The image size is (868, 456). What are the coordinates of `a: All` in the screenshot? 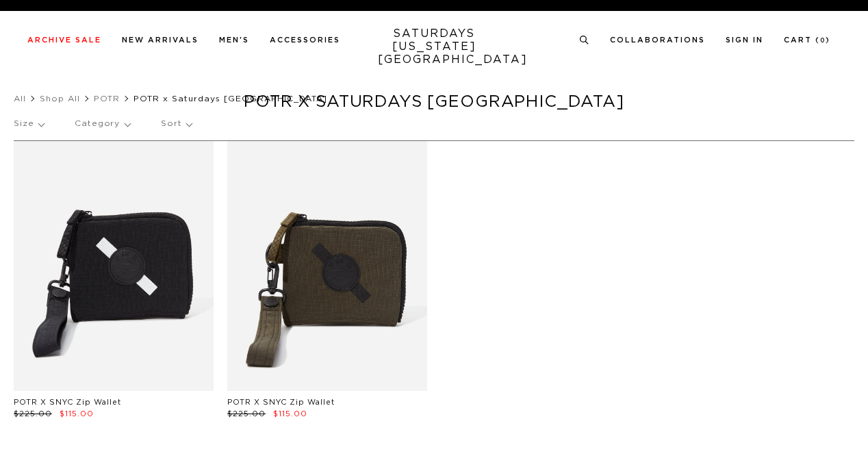 It's located at (20, 99).